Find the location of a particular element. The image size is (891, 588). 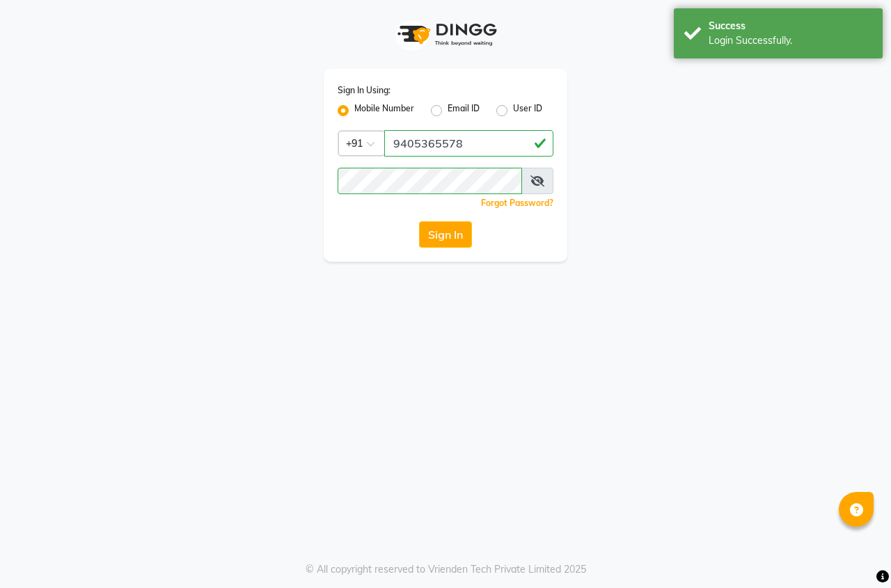

label: User ID is located at coordinates (528, 111).